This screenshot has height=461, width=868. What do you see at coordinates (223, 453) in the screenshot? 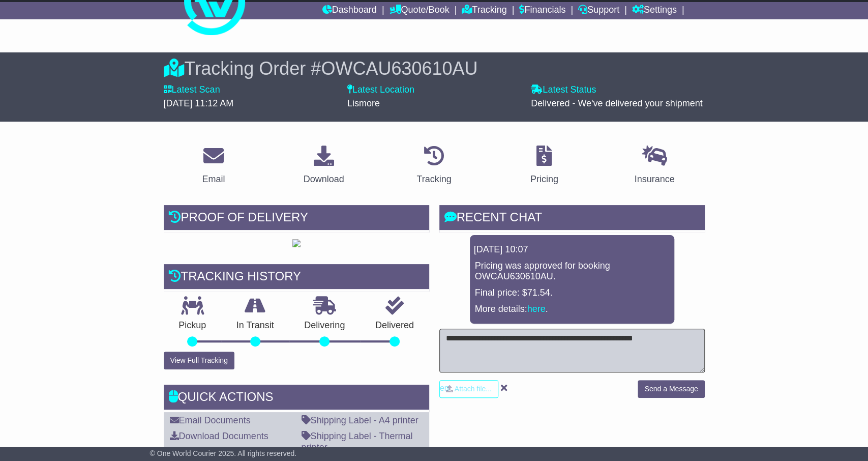
I see `span: © One World Courier 2025. All rights reserved.` at bounding box center [223, 453].